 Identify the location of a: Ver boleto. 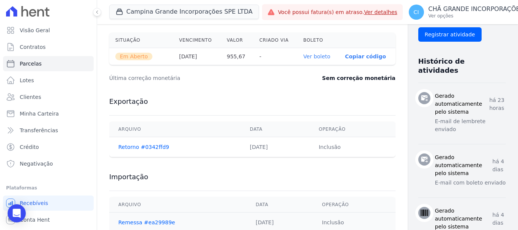
(317, 57).